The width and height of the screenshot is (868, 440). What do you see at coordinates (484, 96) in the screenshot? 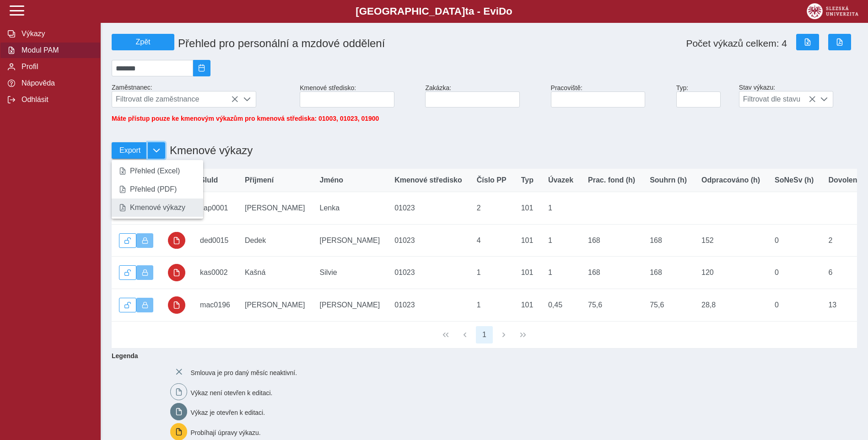
I see `div: Zakázka:` at bounding box center [484, 96].